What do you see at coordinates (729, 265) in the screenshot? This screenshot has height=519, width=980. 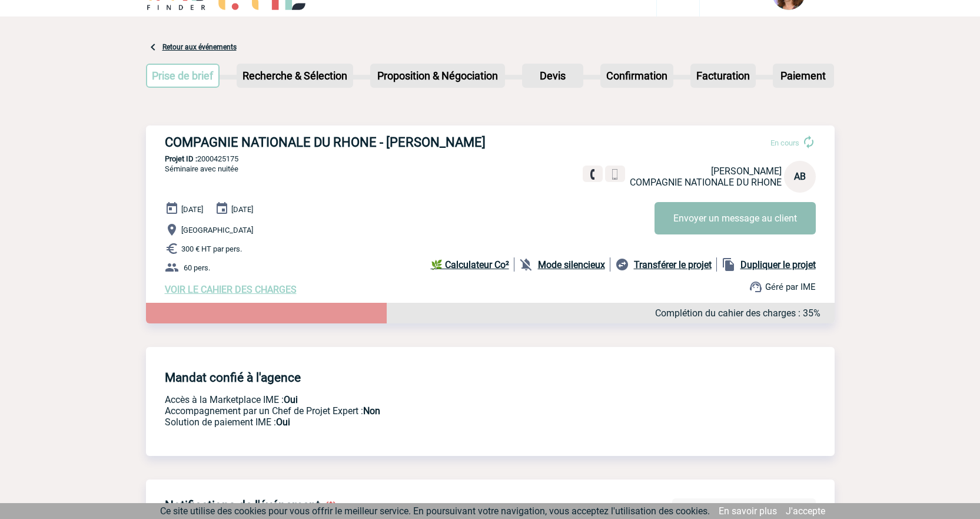 I see `img: file_copy-black-24dp.png` at bounding box center [729, 265].